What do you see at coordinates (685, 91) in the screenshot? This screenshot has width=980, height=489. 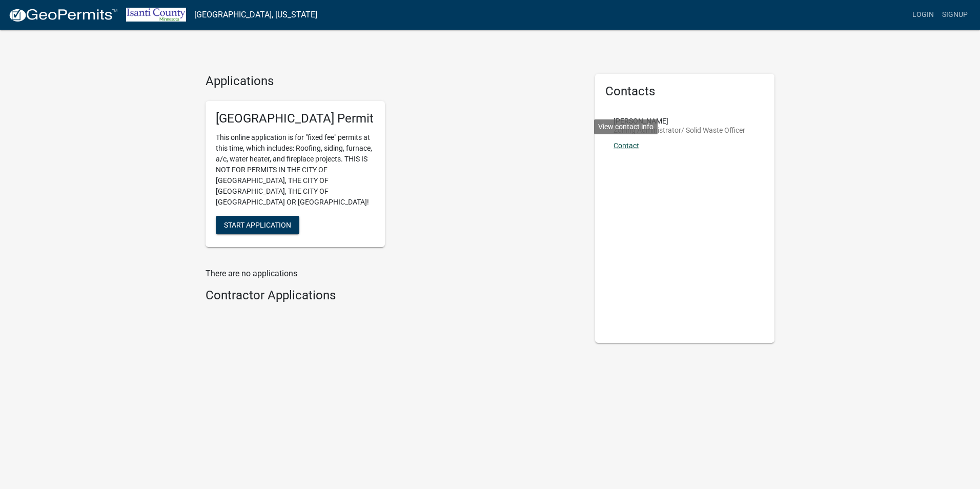 I see `h5: Contacts` at bounding box center [685, 91].